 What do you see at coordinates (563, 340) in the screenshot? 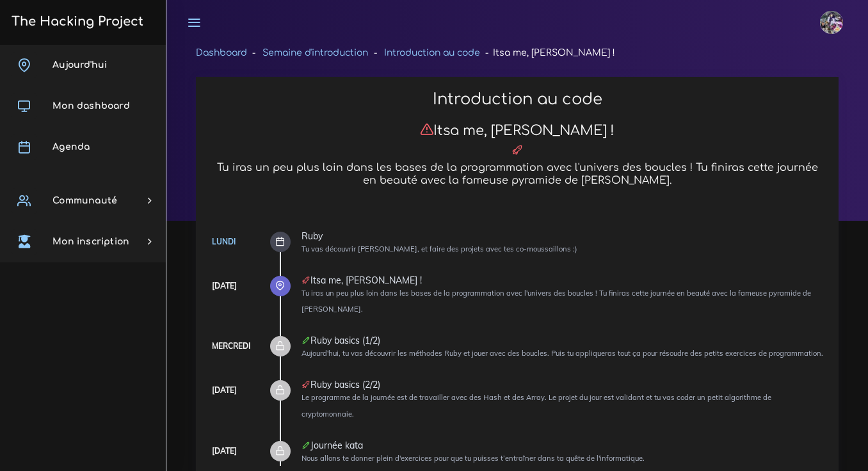
I see `div: Ruby basics (1/2)` at bounding box center [563, 340].